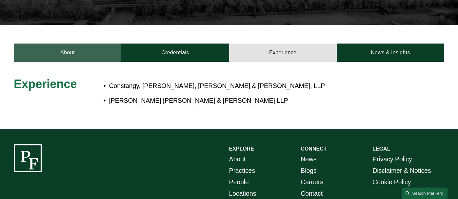  What do you see at coordinates (242, 149) in the screenshot?
I see `strong: EXPLORE` at bounding box center [242, 149].